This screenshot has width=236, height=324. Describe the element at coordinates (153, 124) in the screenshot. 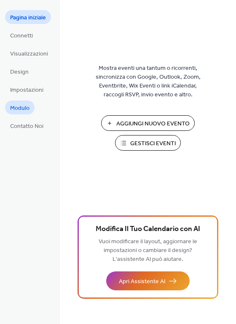

I see `span: Aggiungi Nuovo Evento` at that location.